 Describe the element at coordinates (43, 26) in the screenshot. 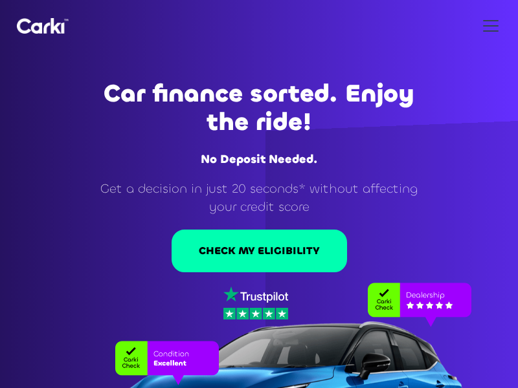

I see `img: Logo` at that location.